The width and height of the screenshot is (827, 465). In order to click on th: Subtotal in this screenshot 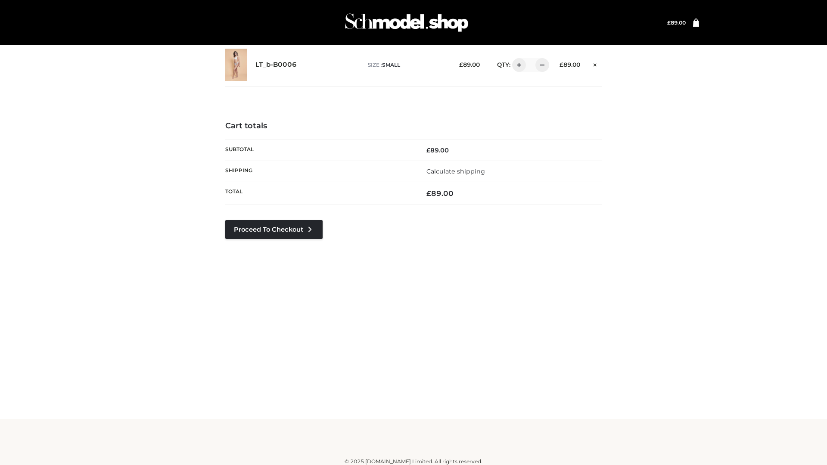, I will do `click(319, 150)`.